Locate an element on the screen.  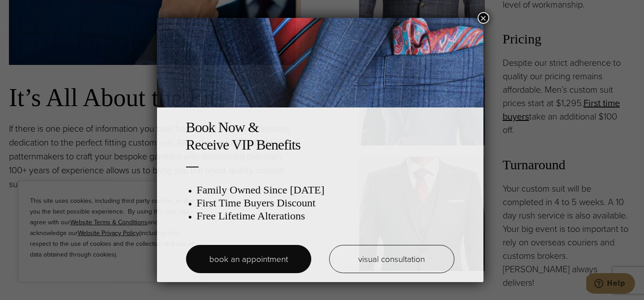
a: visual consultation is located at coordinates (392, 258).